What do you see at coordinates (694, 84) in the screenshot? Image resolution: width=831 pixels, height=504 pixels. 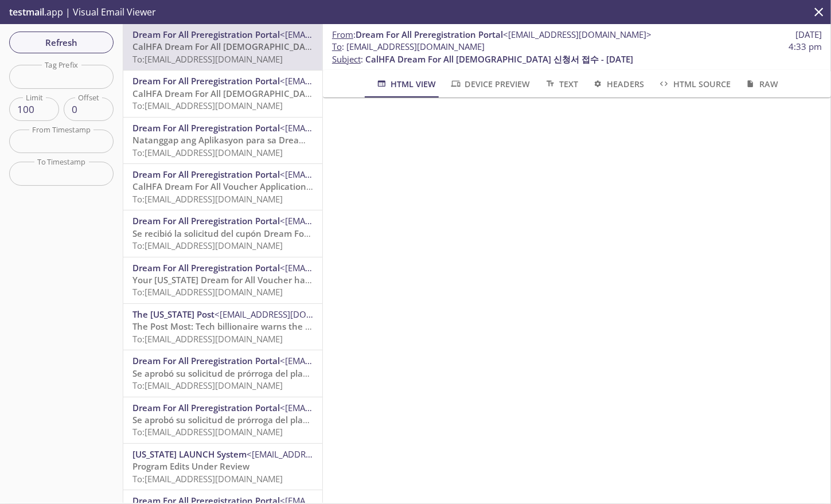 I see `span: HTML Source` at bounding box center [694, 84].